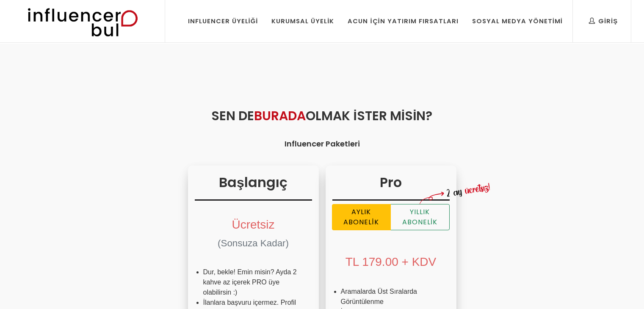  Describe the element at coordinates (391, 186) in the screenshot. I see `h3: Pro` at that location.